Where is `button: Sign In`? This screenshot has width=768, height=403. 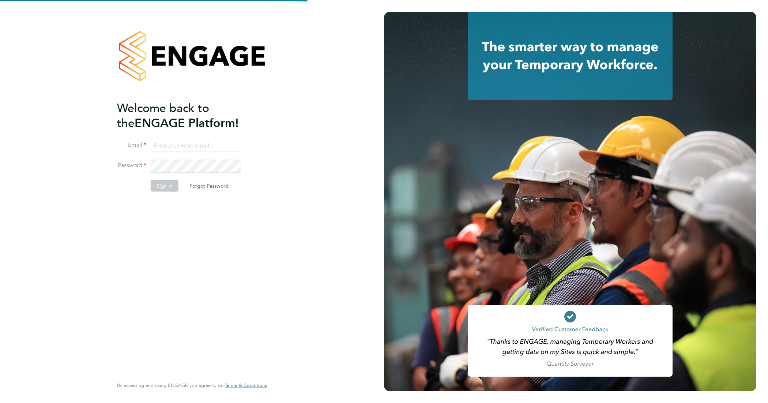 button: Sign In is located at coordinates (165, 186).